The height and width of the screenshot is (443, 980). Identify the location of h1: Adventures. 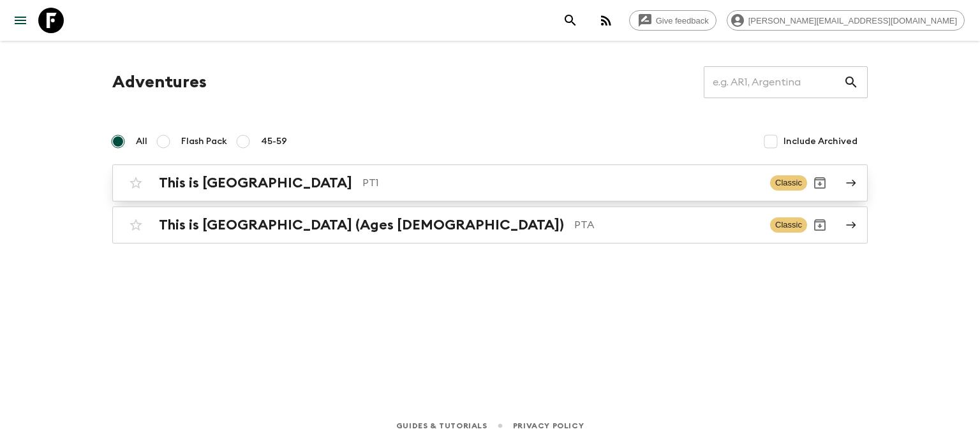
(160, 82).